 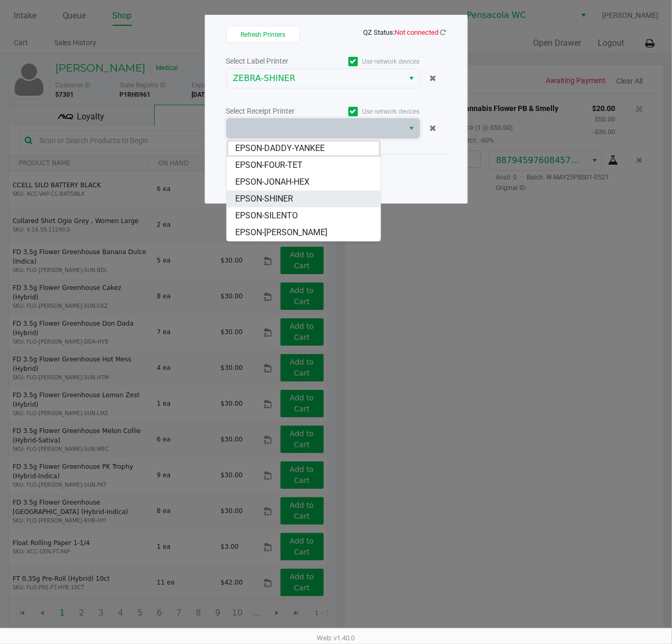 What do you see at coordinates (280, 148) in the screenshot?
I see `span: EPSON-DADDY-YANKEE` at bounding box center [280, 148].